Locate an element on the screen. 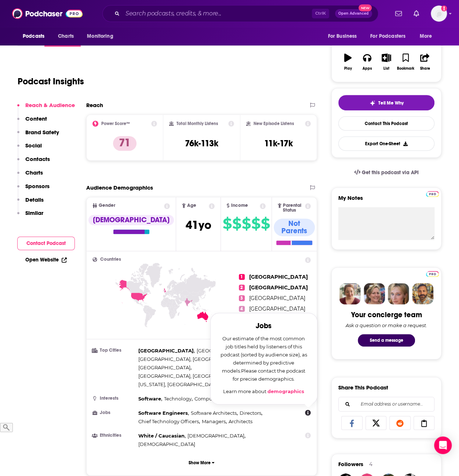 This screenshot has height=476, width=459. span: Followers is located at coordinates (351, 464).